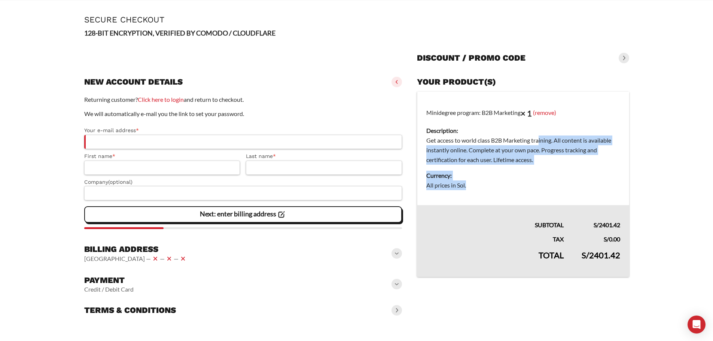 This screenshot has width=713, height=341. I want to click on dt: Description:, so click(523, 131).